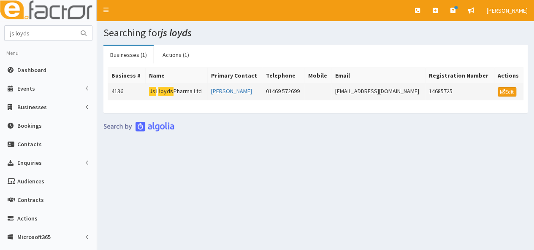  Describe the element at coordinates (26, 89) in the screenshot. I see `span: Events` at that location.